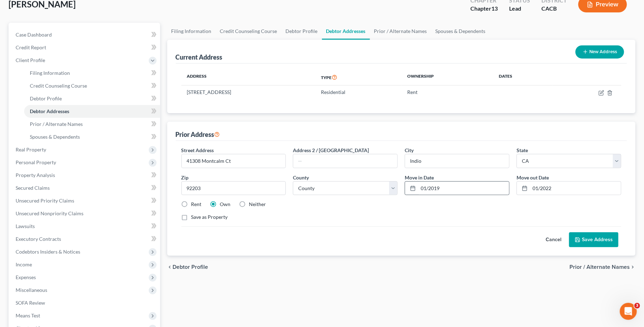 The image size is (644, 327). I want to click on span: Expenses, so click(26, 277).